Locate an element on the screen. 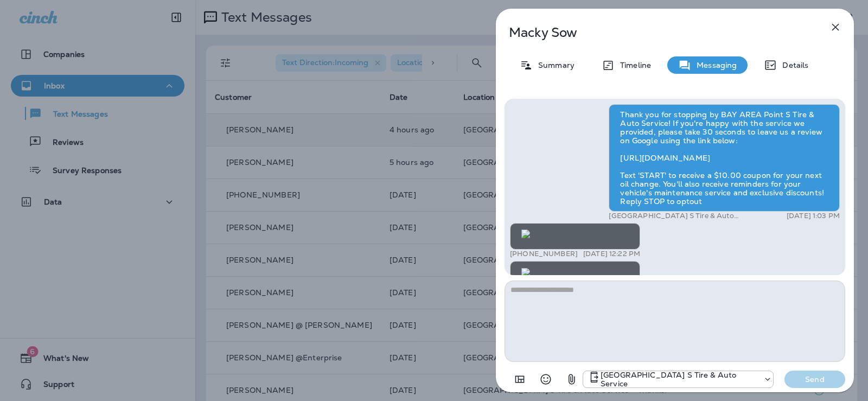 The image size is (868, 401). p: Summary is located at coordinates (553, 65).